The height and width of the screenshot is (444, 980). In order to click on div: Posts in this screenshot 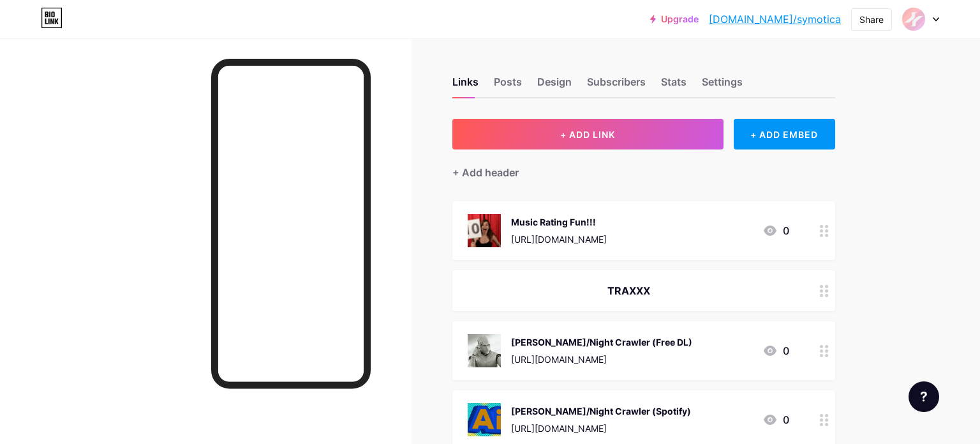, I will do `click(508, 85)`.